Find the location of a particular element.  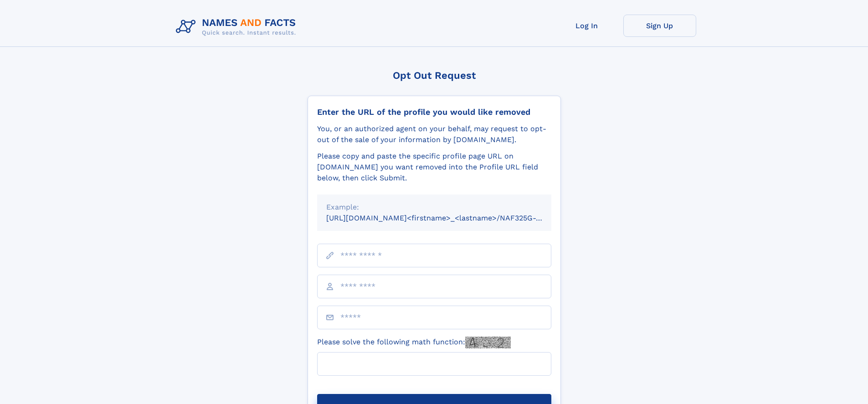

a: Log In is located at coordinates (587, 25).